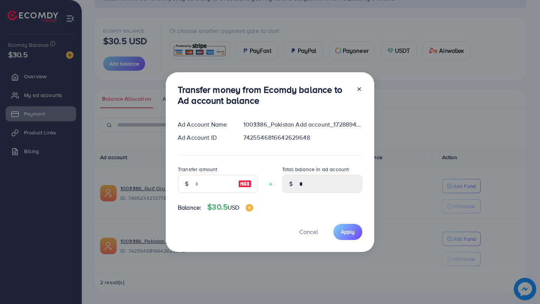  What do you see at coordinates (233, 208) in the screenshot?
I see `span: USD` at bounding box center [233, 208].